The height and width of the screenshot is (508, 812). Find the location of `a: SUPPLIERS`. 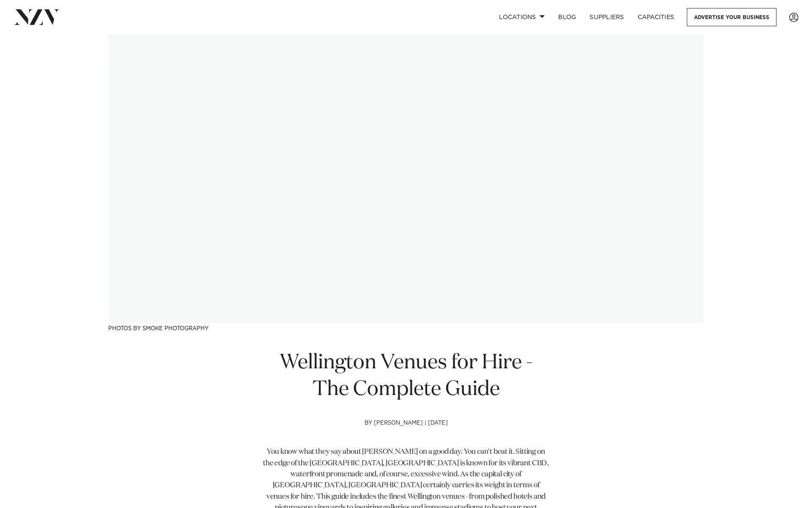

a: SUPPLIERS is located at coordinates (606, 17).